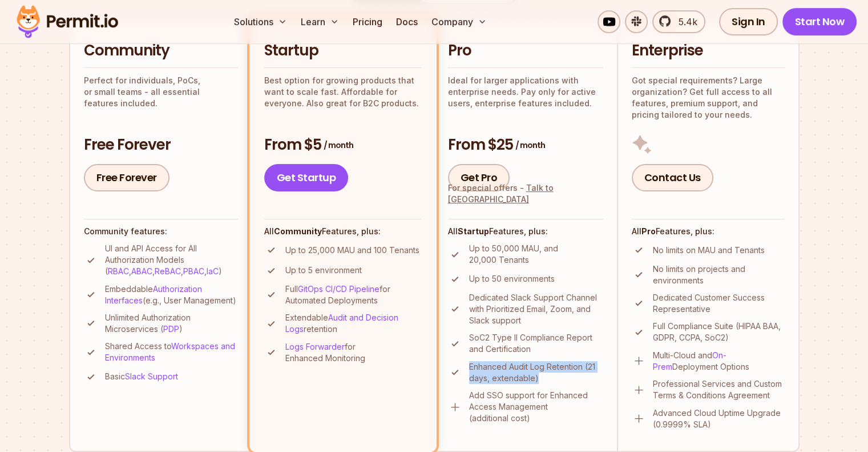 The height and width of the screenshot is (452, 868). What do you see at coordinates (171, 323) in the screenshot?
I see `p: Unlimited Authorization Microservices ( )` at bounding box center [171, 323].